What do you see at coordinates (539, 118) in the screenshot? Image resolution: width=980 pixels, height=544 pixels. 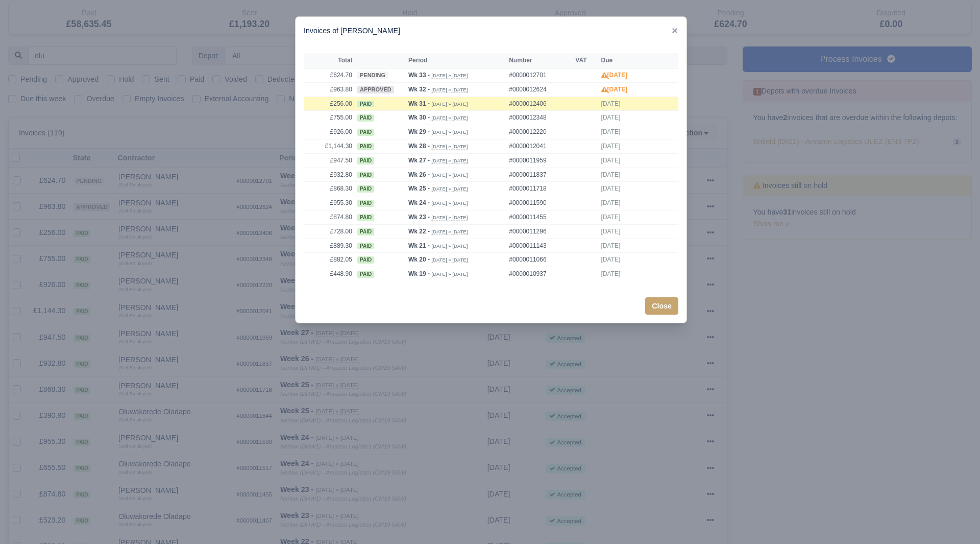 I see `td: #0000012348` at bounding box center [539, 118].